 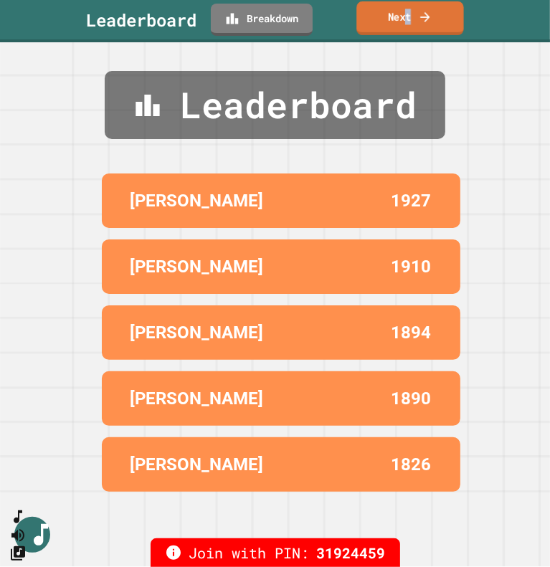 I want to click on button: Change Music, so click(x=18, y=553).